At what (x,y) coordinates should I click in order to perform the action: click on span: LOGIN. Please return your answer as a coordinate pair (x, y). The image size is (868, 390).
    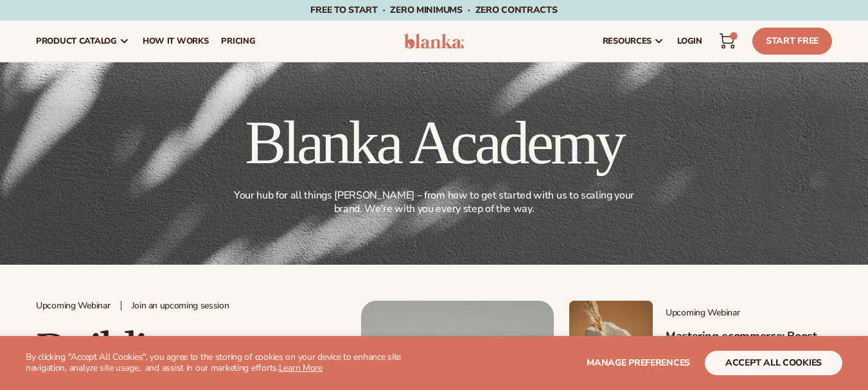
    Looking at the image, I should click on (689, 41).